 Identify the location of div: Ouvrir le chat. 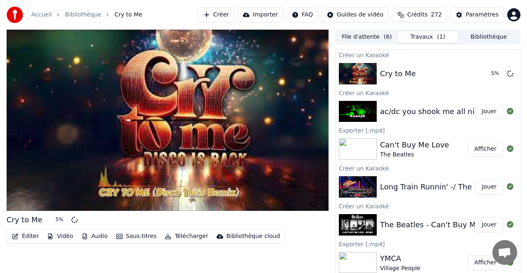
(505, 253).